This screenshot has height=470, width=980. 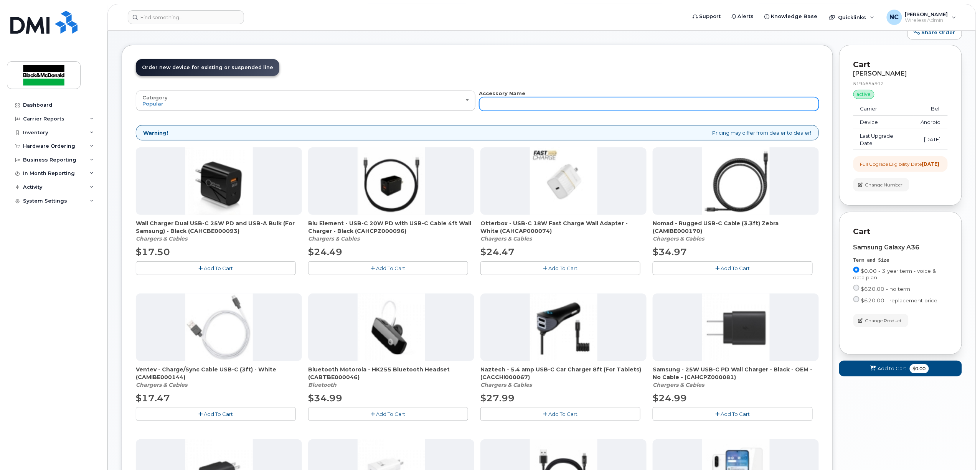 I want to click on img: accessory36907.JPG, so click(x=219, y=181).